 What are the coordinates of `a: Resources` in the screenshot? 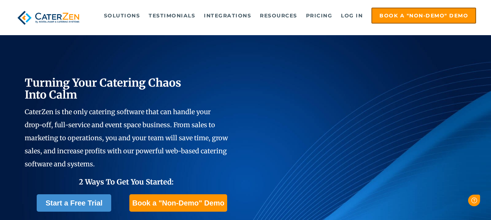 It's located at (278, 16).